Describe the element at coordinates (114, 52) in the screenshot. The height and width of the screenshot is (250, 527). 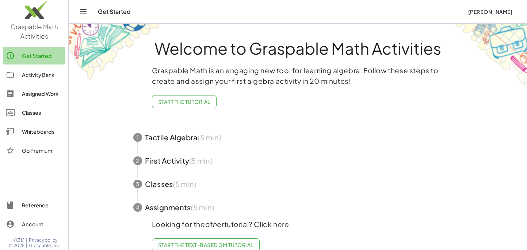
I see `img: get-started-bg-ul-Ceg4j33I.png` at that location.